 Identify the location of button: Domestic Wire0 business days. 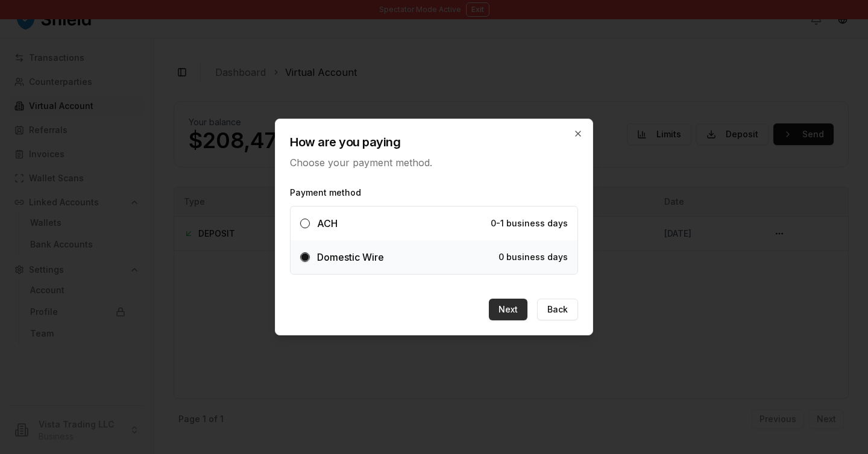
(305, 257).